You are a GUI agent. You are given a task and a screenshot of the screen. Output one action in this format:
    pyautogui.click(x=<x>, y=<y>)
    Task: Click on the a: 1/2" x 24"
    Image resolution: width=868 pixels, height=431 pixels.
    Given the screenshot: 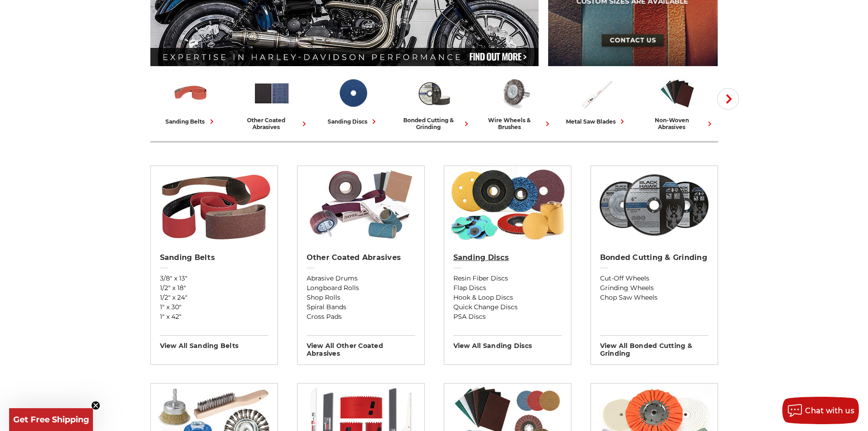 What is the action you would take?
    pyautogui.click(x=214, y=297)
    